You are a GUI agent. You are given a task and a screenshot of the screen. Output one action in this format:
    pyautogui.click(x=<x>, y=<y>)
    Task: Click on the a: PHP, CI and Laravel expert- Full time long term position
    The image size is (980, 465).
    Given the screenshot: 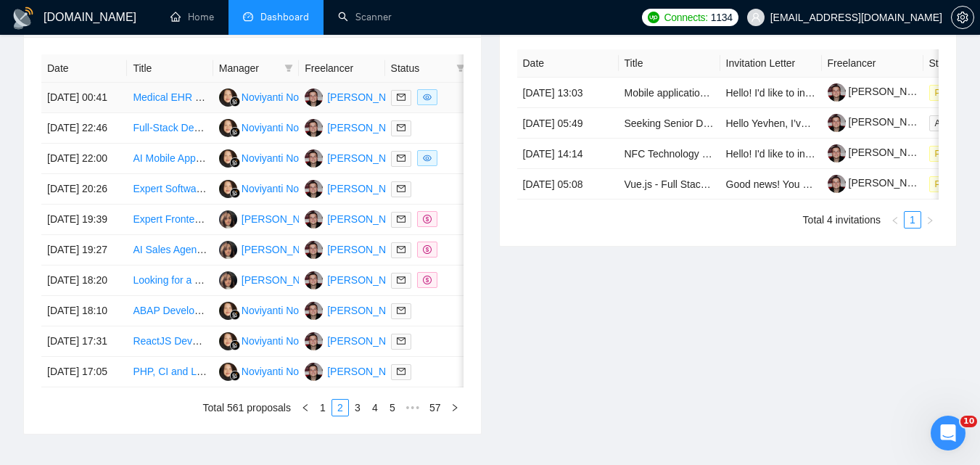 What is the action you would take?
    pyautogui.click(x=257, y=371)
    